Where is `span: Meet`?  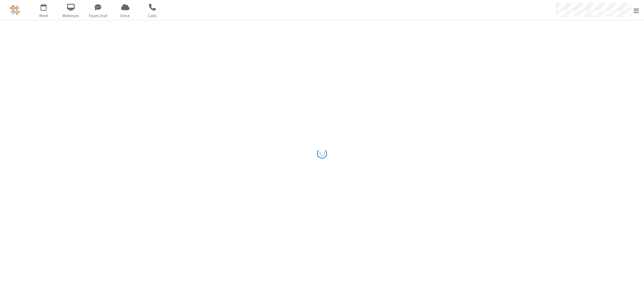
span: Meet is located at coordinates (44, 16).